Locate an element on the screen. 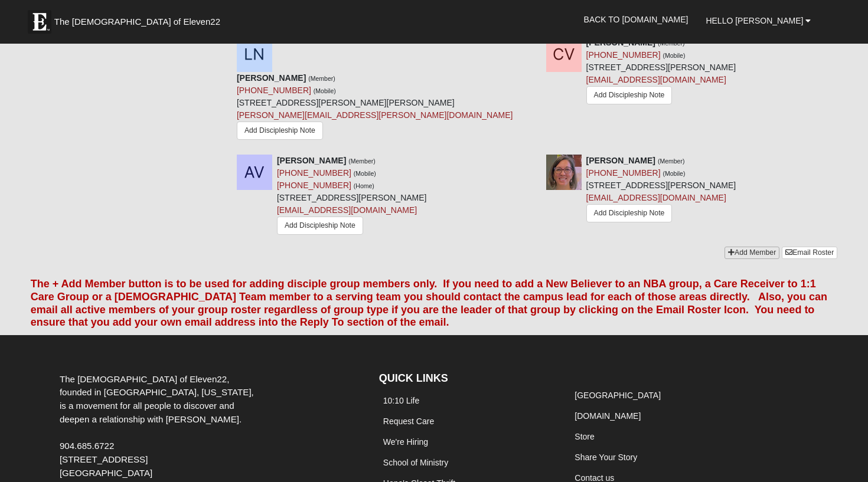 Image resolution: width=868 pixels, height=482 pixels. a: Email Roster is located at coordinates (810, 252).